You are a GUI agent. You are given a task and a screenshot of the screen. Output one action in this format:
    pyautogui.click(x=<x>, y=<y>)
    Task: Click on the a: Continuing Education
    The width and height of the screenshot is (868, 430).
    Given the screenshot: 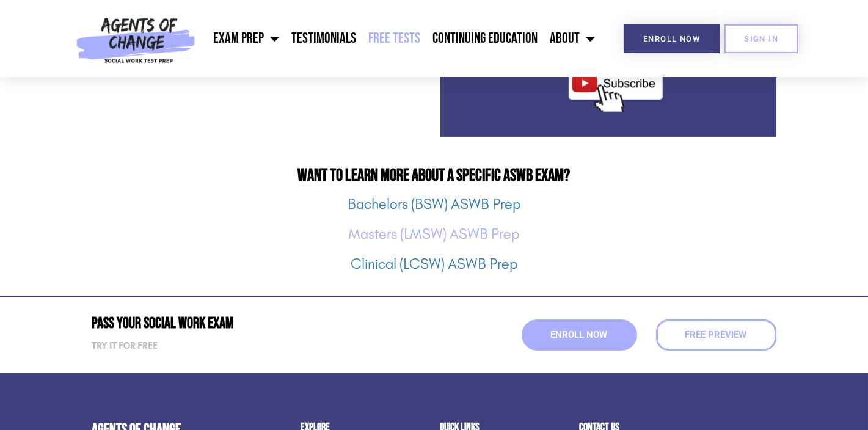 What is the action you would take?
    pyautogui.click(x=485, y=38)
    